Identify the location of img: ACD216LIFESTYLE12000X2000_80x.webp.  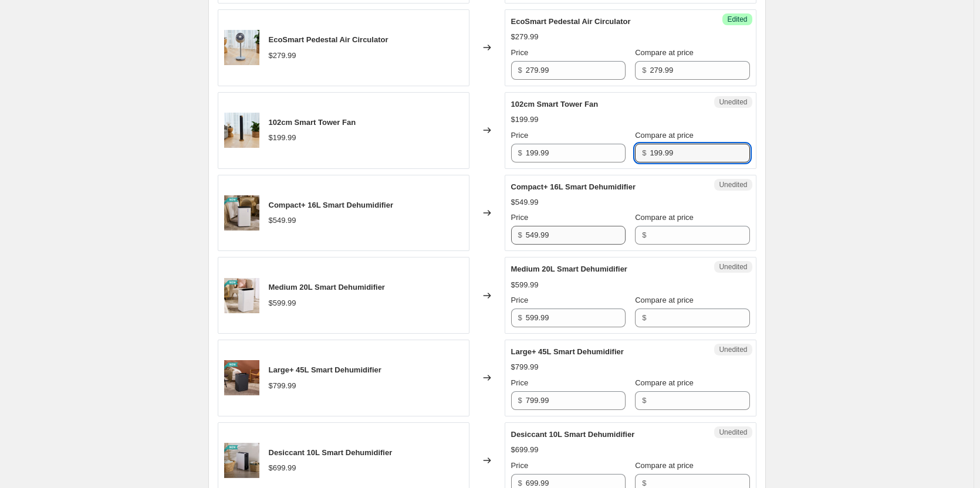
(242, 213).